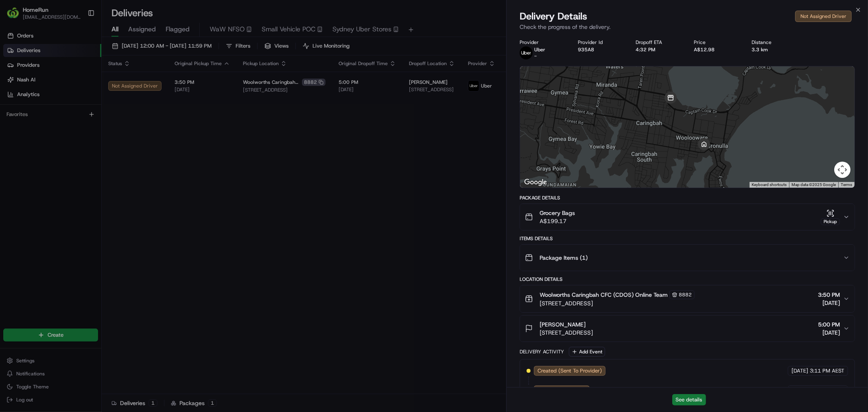 The image size is (868, 412). Describe the element at coordinates (687, 258) in the screenshot. I see `button: Package Items (1)` at that location.